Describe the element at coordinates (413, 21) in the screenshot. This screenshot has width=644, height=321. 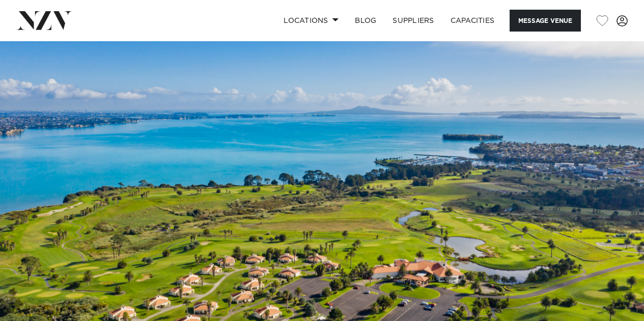
I see `a: SUPPLIERS` at that location.